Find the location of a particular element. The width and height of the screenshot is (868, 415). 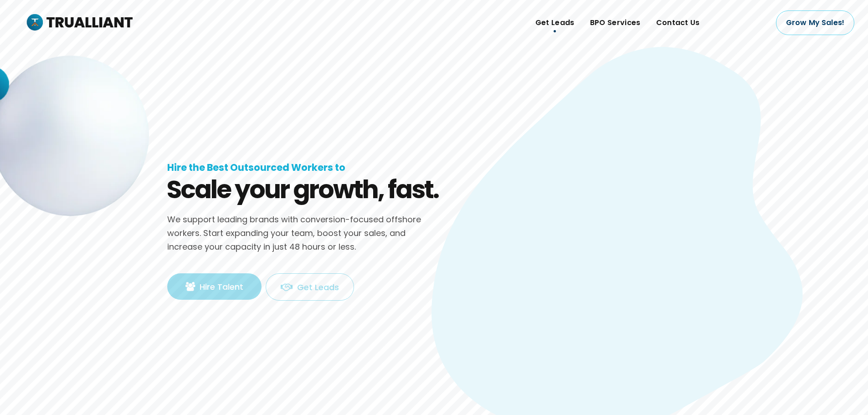

p: We support leading brands with conversion-focused offshore workers. Start expanding your team, bo... is located at coordinates (304, 233).